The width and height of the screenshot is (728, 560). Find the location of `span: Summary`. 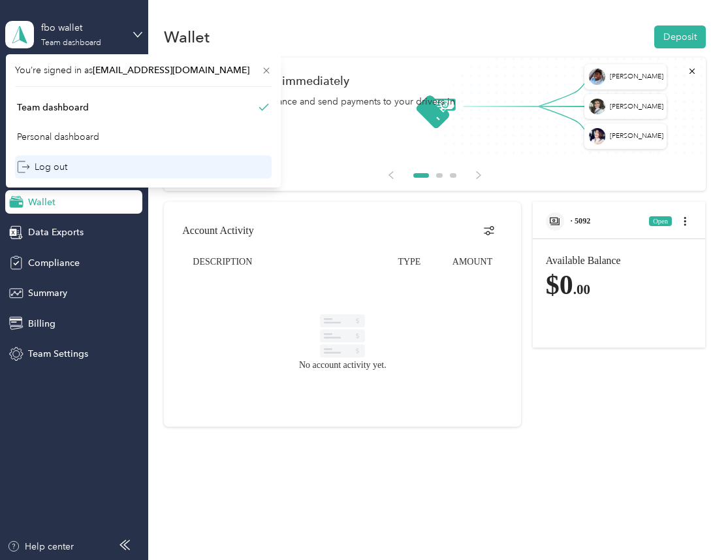

span: Summary is located at coordinates (48, 293).